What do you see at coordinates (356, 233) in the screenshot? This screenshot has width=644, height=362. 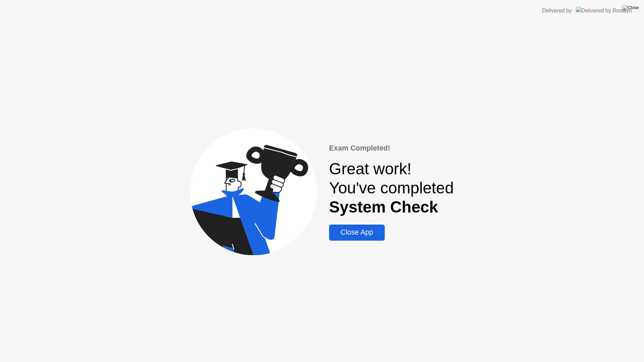 I see `button: Close App` at bounding box center [356, 233].